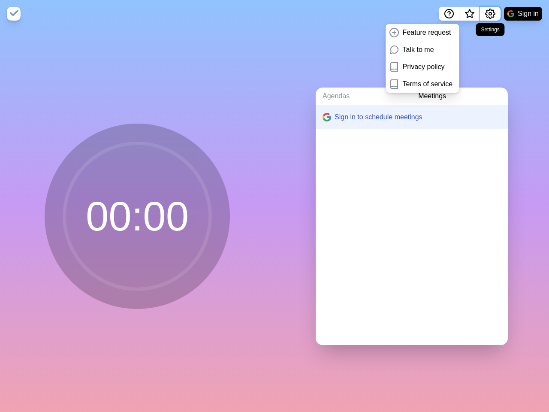 This screenshot has width=549, height=412. Describe the element at coordinates (523, 14) in the screenshot. I see `button: Sign in` at that location.